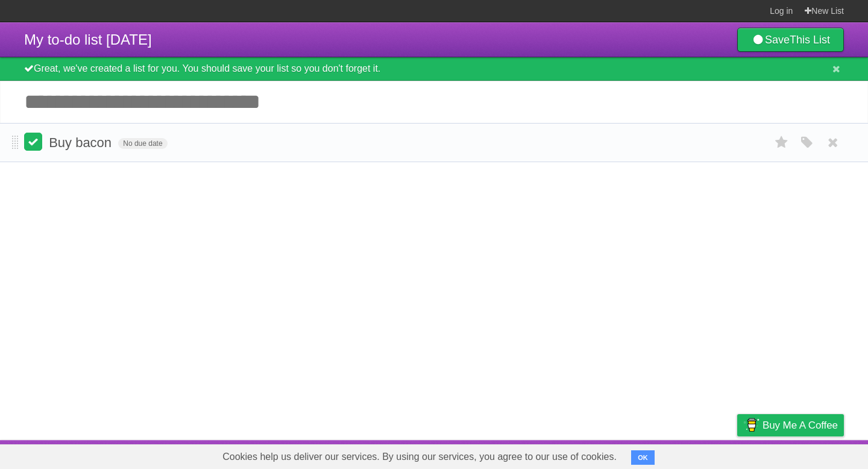 This screenshot has height=469, width=868. What do you see at coordinates (81, 142) in the screenshot?
I see `span: Buy bacon` at bounding box center [81, 142].